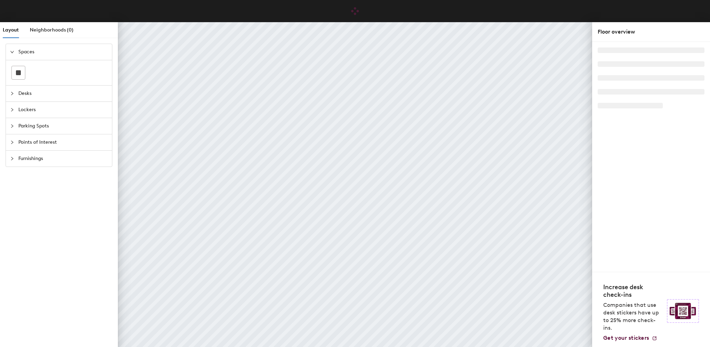 The height and width of the screenshot is (347, 710). I want to click on span: Get your stickers, so click(626, 338).